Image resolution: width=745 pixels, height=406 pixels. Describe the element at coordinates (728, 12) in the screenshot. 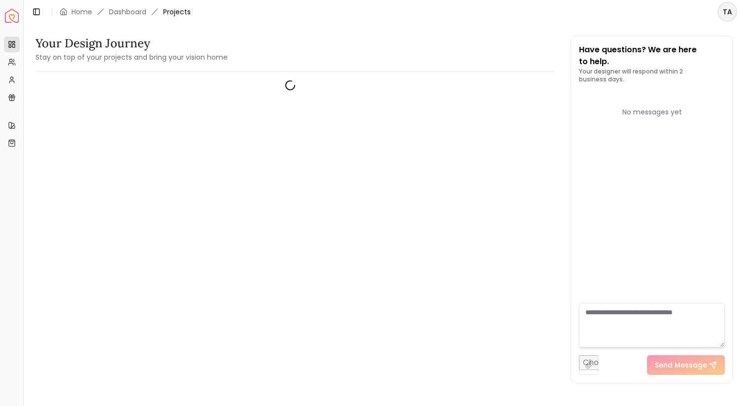

I see `span: TA` at that location.